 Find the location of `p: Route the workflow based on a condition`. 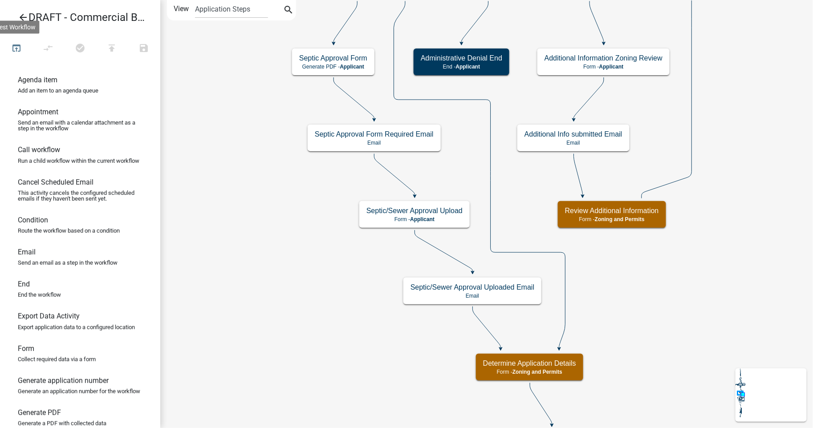

p: Route the workflow based on a condition is located at coordinates (69, 231).